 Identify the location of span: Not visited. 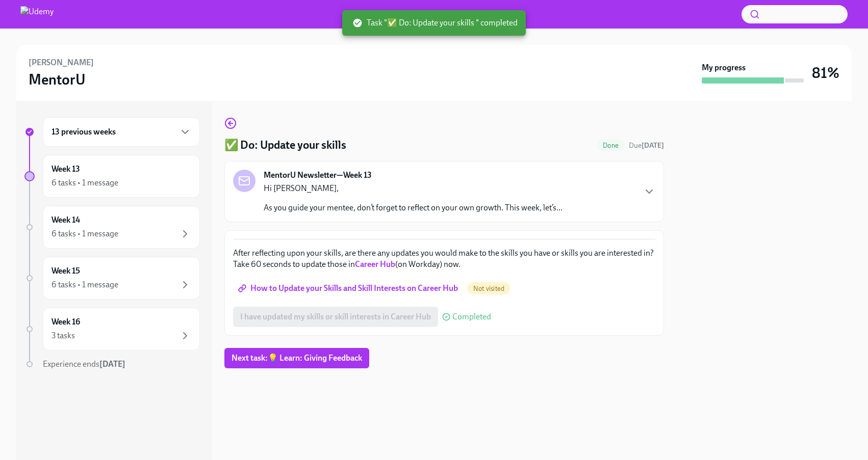
(489, 288).